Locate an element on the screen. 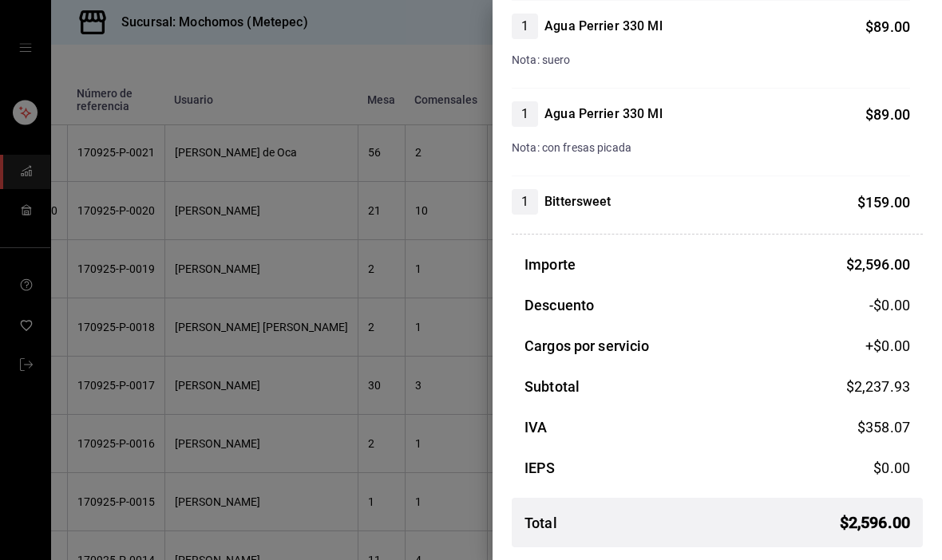  h3: Importe is located at coordinates (550, 264).